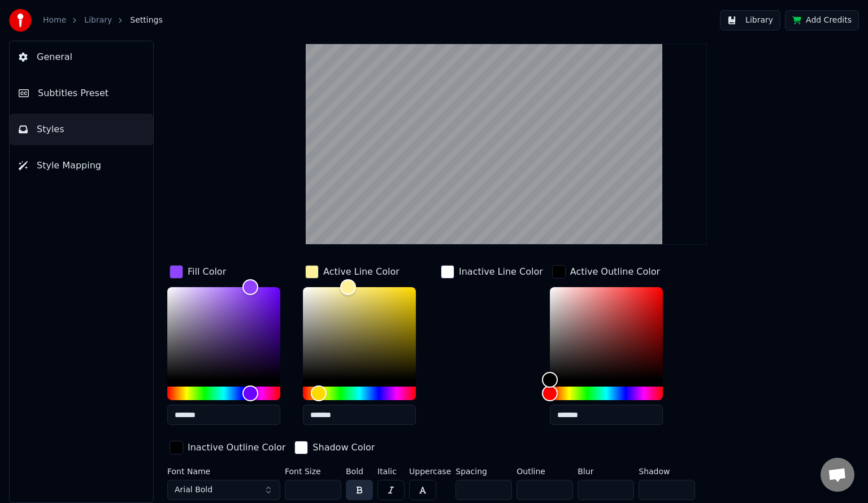  I want to click on div: Active Outline Color, so click(614, 271).